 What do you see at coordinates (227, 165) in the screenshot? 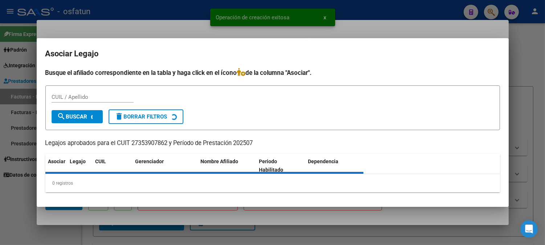
I see `datatable-header-cell: Nombre Afiliado` at bounding box center [227, 165].